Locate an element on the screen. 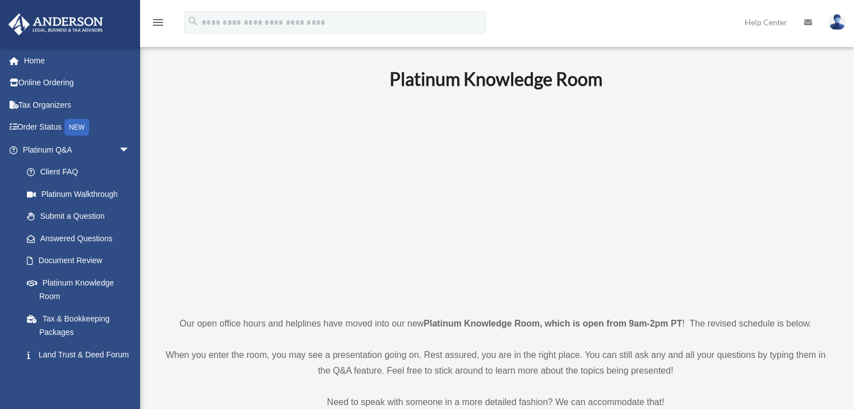 Image resolution: width=854 pixels, height=409 pixels. a: Platinum Walkthrough is located at coordinates (81, 194).